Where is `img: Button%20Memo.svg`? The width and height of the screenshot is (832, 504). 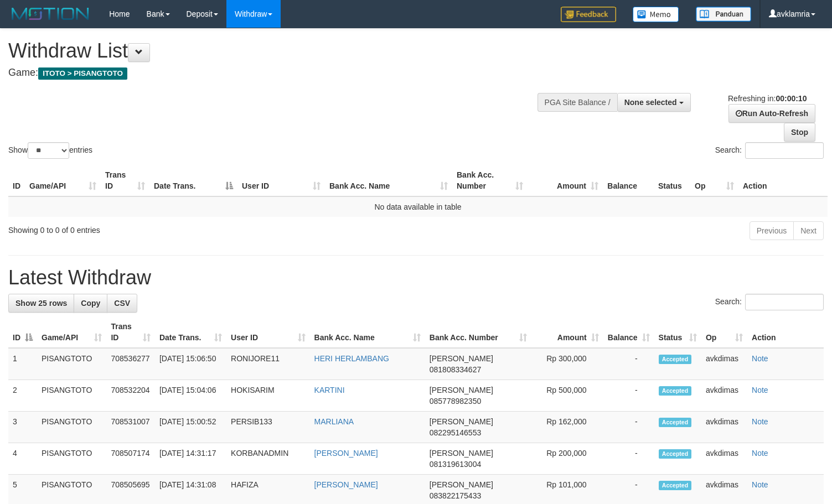
img: Button%20Memo.svg is located at coordinates (656, 14).